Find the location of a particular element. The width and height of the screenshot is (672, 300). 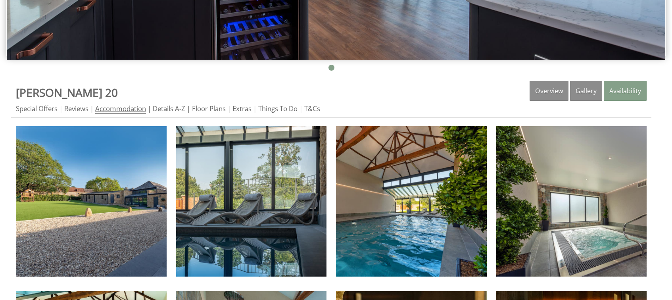

a: Overview is located at coordinates (549, 91).